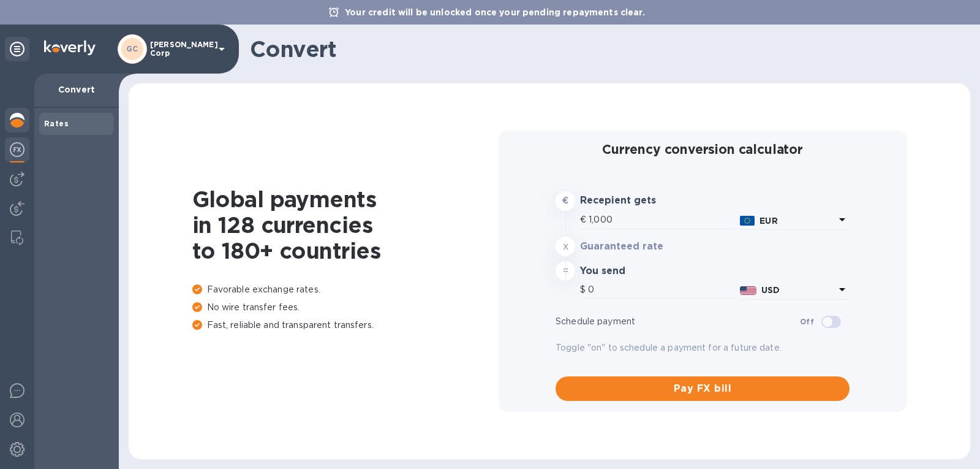 Image resolution: width=980 pixels, height=469 pixels. I want to click on h1: Global payments in 128 currencies to 180+ countries, so click(345, 225).